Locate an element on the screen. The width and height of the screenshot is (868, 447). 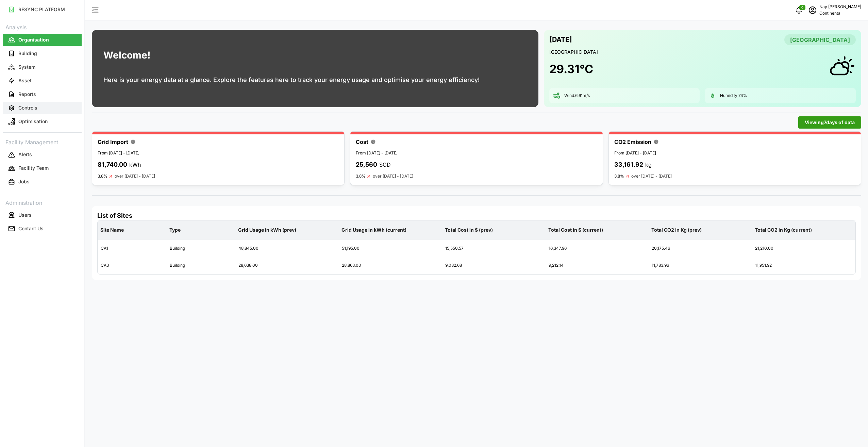
p: Total CO2 in Kg (prev) is located at coordinates (700, 230).